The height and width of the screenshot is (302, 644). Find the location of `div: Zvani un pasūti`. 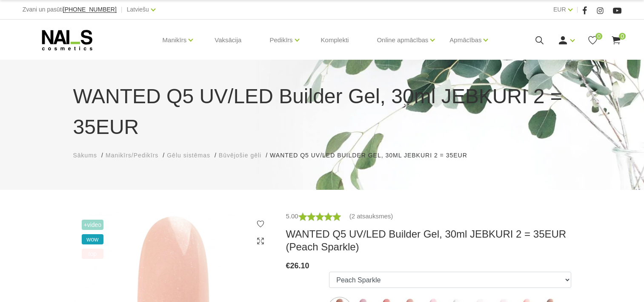

div: Zvani un pasūti is located at coordinates (69, 10).